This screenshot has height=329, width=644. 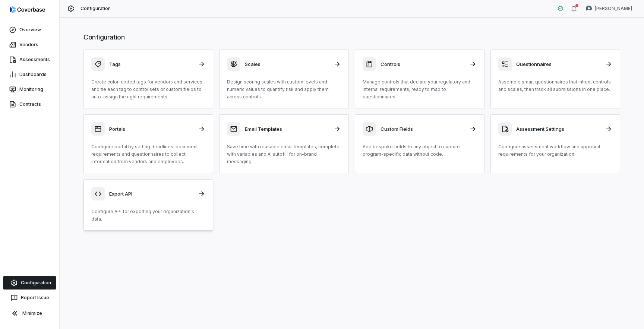 I want to click on p: Save time with reusable email templates, complete with variables and AI autofill for on-brand mes..., so click(x=284, y=154).